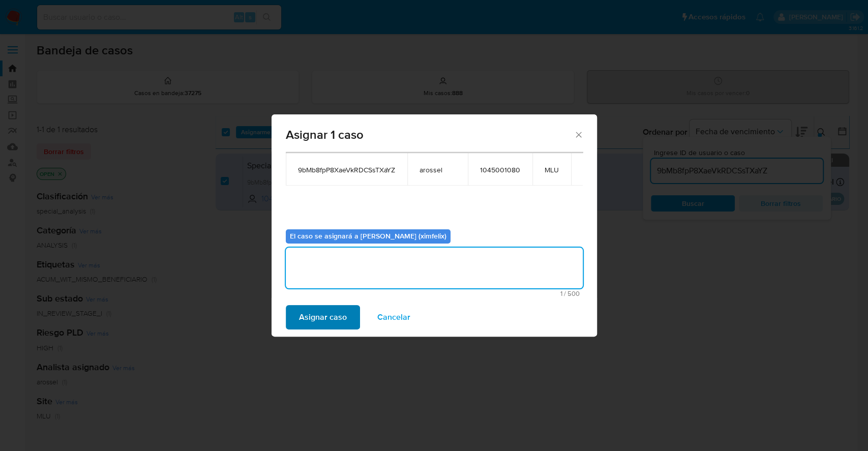 This screenshot has width=868, height=451. What do you see at coordinates (430, 135) in the screenshot?
I see `span: Asignar 1 caso` at bounding box center [430, 135].